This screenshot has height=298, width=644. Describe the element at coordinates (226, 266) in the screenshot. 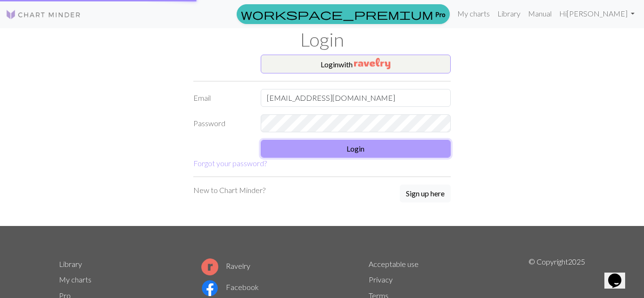

I see `a: Ravelry` at that location.